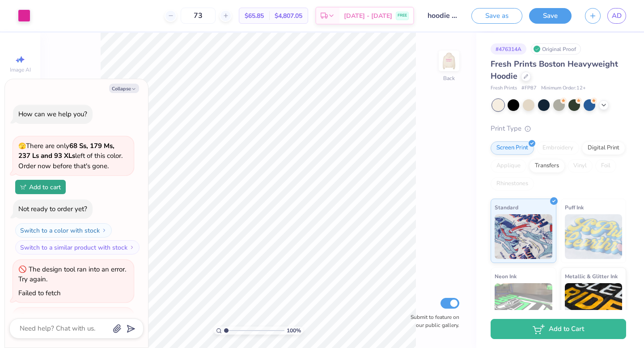 The width and height of the screenshot is (644, 348). I want to click on div: Original Proof, so click(556, 49).